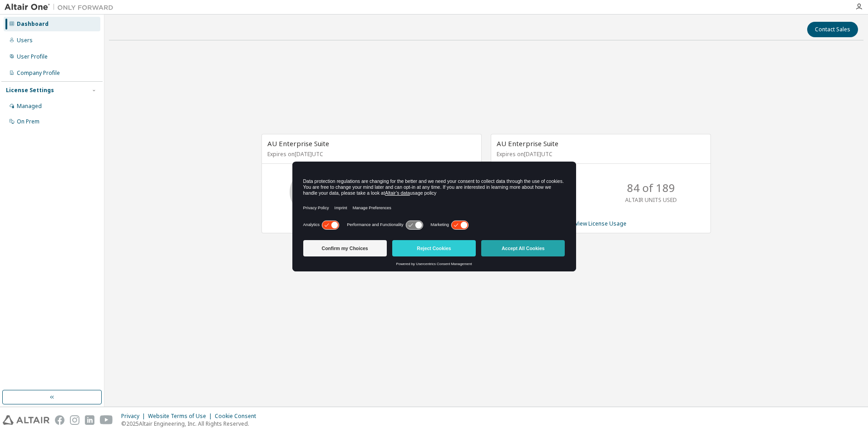 The width and height of the screenshot is (868, 433). Describe the element at coordinates (651, 188) in the screenshot. I see `p: 84 of 189` at that location.